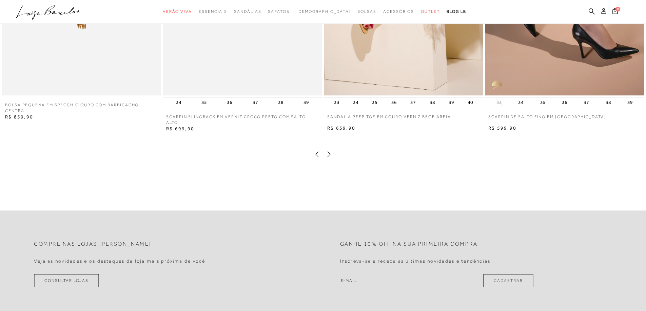  Describe the element at coordinates (389, 120) in the screenshot. I see `a: SANDÁLIA PEEP TOE EM COURO VERNIZ BEGE AREIA` at that location.